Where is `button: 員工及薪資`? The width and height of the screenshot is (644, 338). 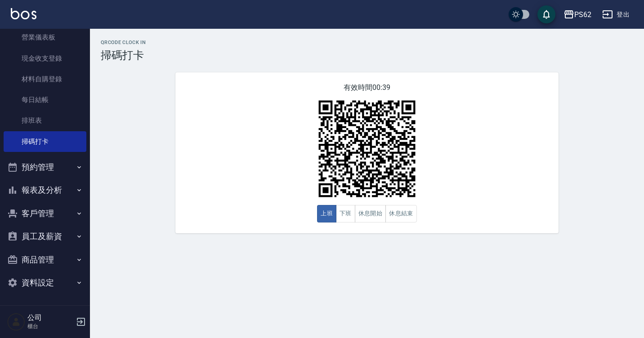
button: 員工及薪資 is located at coordinates (45, 236).